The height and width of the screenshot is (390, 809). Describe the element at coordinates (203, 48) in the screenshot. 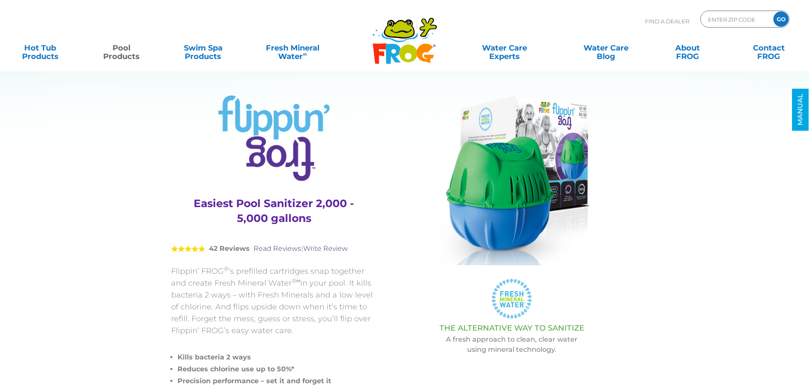

I see `a: Swim SpaProducts` at that location.